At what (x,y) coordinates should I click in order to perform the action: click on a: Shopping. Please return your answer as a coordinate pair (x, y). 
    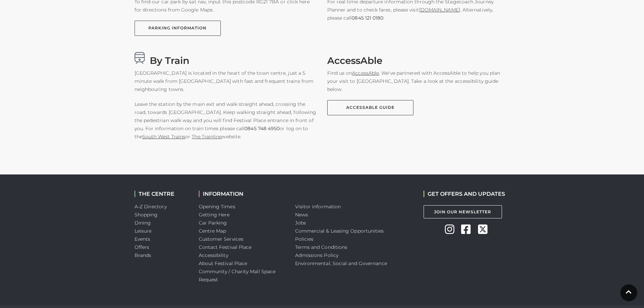
    Looking at the image, I should click on (146, 215).